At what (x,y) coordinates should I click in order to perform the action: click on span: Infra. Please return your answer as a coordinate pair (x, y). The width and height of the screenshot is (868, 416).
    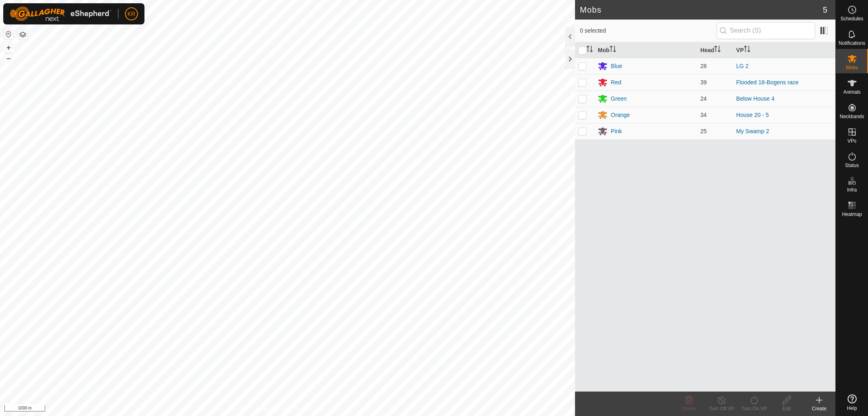
    Looking at the image, I should click on (852, 190).